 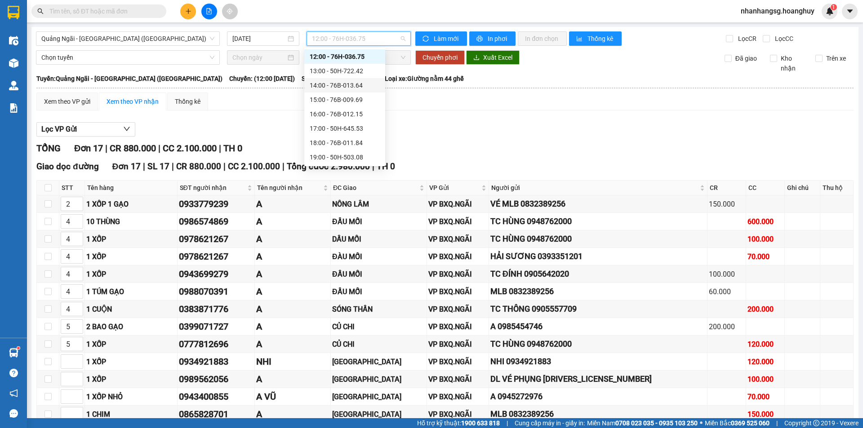 I want to click on div: A 0985454746, so click(x=598, y=327).